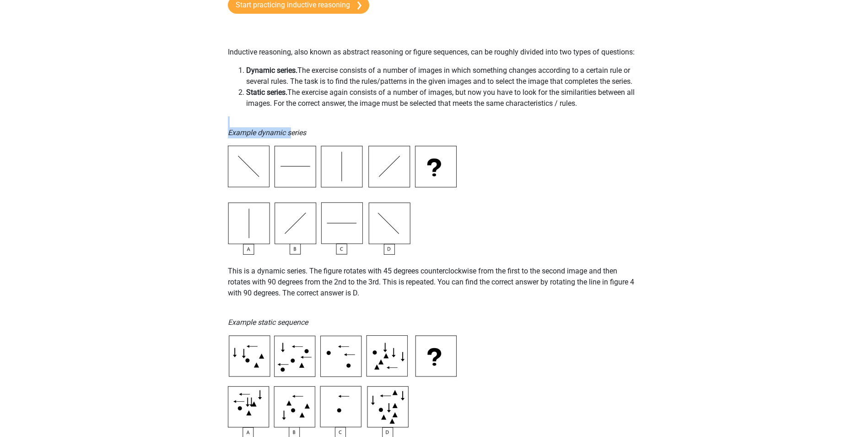 This screenshot has height=437, width=868. What do you see at coordinates (444, 76) in the screenshot?
I see `li: The exercise consists of a number of images in which something changes according to a certain rul...` at bounding box center [444, 76].